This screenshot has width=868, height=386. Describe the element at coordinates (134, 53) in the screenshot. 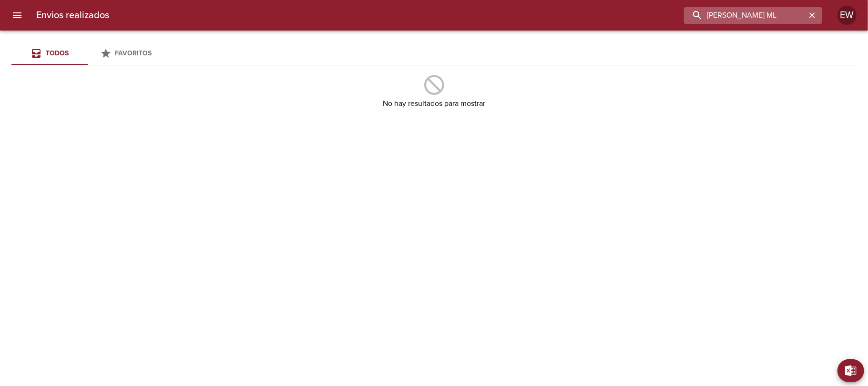

I see `span: Favoritos` at that location.